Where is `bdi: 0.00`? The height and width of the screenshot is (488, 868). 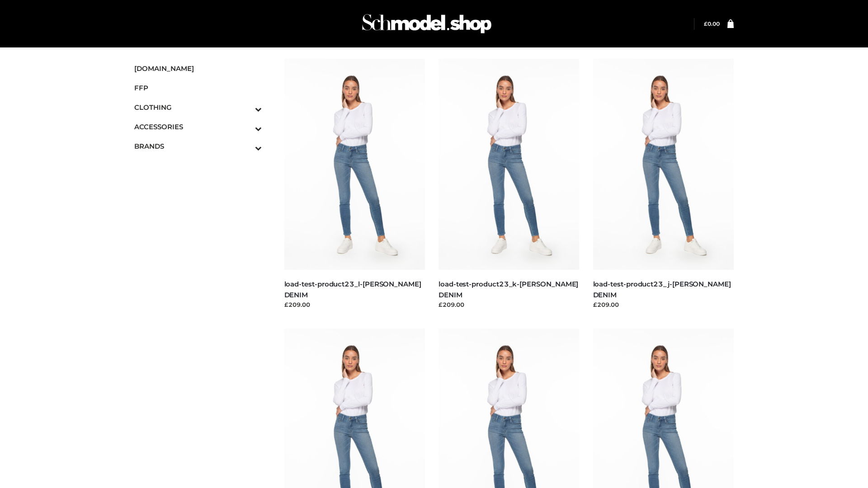 bdi: 0.00 is located at coordinates (712, 23).